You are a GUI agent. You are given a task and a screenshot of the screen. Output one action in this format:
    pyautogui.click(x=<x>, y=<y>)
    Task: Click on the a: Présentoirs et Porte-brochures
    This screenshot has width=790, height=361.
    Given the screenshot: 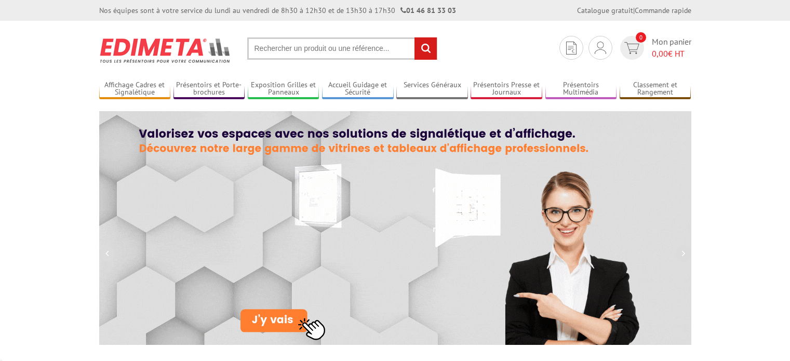 What is the action you would take?
    pyautogui.click(x=209, y=89)
    